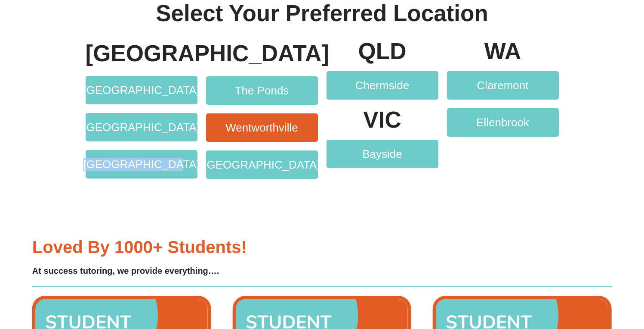 The height and width of the screenshot is (329, 644). I want to click on span: Chermside, so click(382, 85).